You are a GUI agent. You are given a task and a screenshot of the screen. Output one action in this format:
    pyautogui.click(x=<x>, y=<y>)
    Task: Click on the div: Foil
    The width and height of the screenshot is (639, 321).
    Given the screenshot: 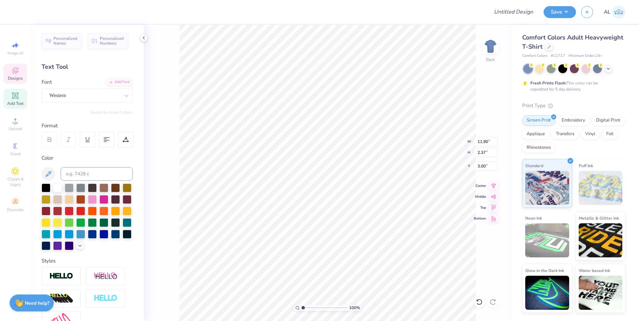 What is the action you would take?
    pyautogui.click(x=610, y=134)
    